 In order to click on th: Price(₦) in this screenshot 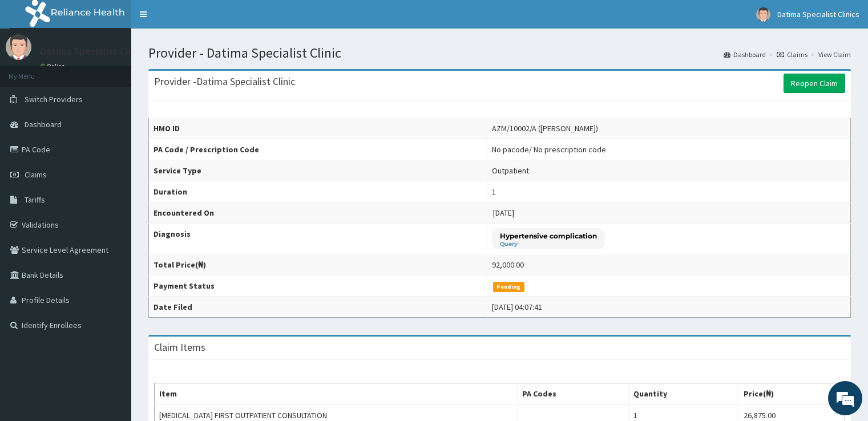, I will do `click(792, 394)`.